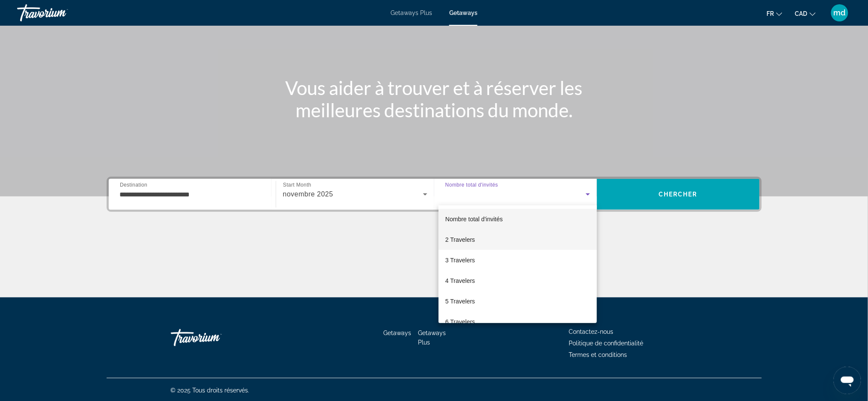 The width and height of the screenshot is (868, 401). What do you see at coordinates (474, 219) in the screenshot?
I see `span: Nombre total d'invités` at bounding box center [474, 219].